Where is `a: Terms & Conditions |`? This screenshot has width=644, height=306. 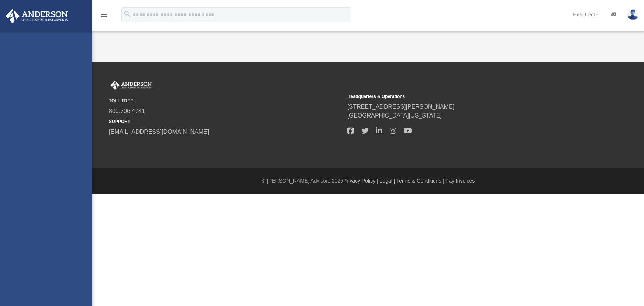 a: Terms & Conditions | is located at coordinates (420, 180).